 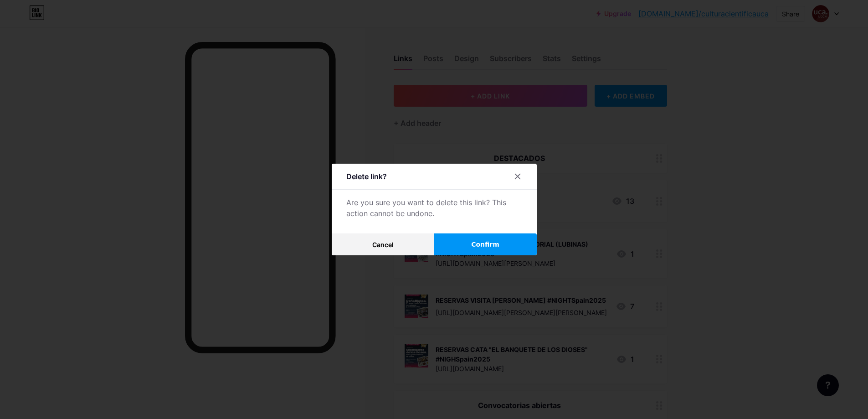 I want to click on span: Confirm, so click(x=485, y=244).